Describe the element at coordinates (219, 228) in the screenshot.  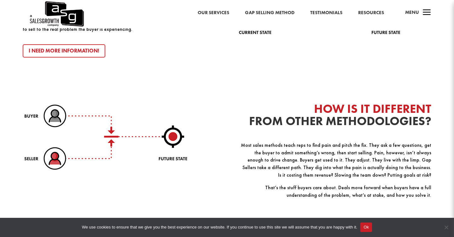
I see `span: We use cookies to ensure that we give you the best experience on our website. If you continue to ...` at that location.